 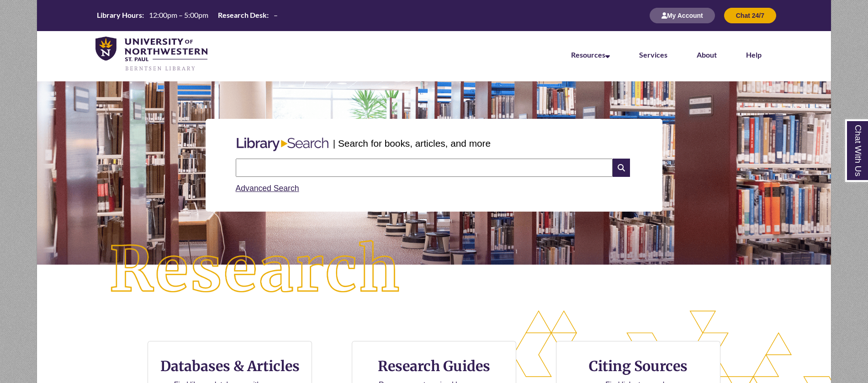 I want to click on img: Libary Search, so click(x=282, y=144).